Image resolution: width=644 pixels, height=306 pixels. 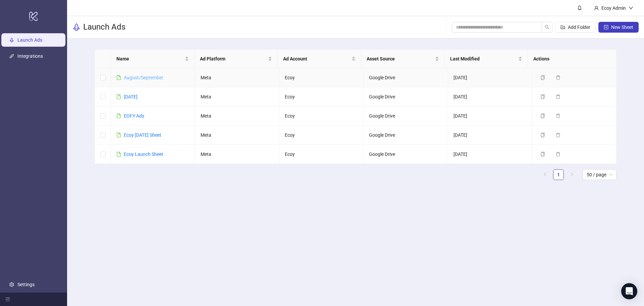 What do you see at coordinates (233, 59) in the screenshot?
I see `span: Ad Platform` at bounding box center [233, 59].